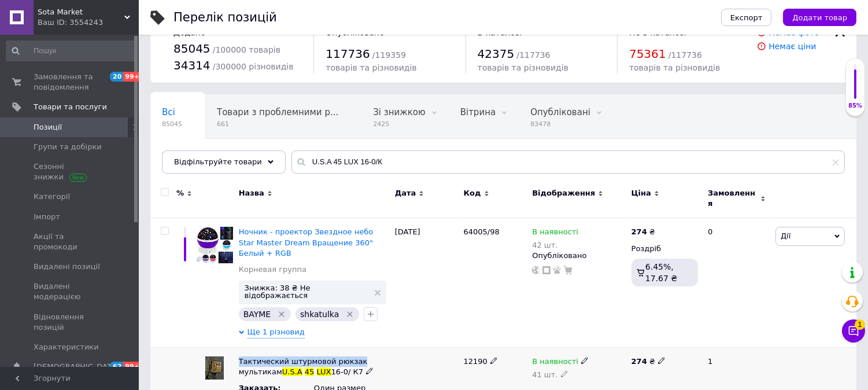 This screenshot has width=868, height=390. What do you see at coordinates (192, 65) in the screenshot?
I see `span: 34314` at bounding box center [192, 65].